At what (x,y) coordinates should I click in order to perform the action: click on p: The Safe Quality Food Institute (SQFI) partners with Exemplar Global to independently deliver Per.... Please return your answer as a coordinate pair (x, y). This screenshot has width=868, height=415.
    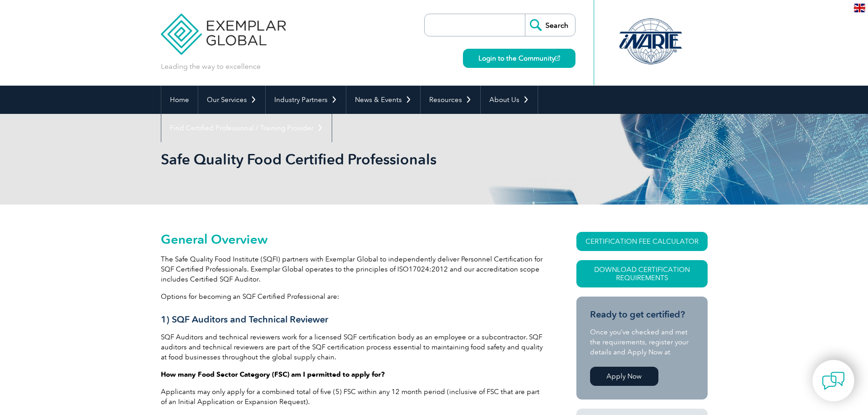
    Looking at the image, I should click on (352, 269).